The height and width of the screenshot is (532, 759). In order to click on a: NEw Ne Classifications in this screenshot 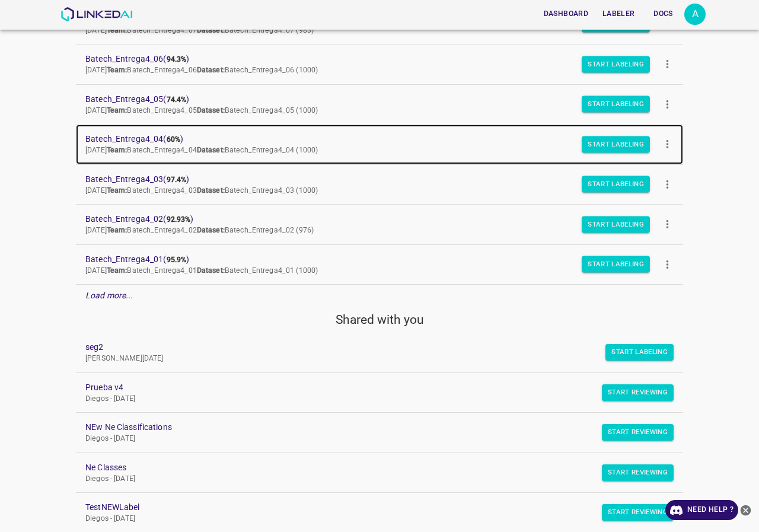, I will do `click(370, 427)`.